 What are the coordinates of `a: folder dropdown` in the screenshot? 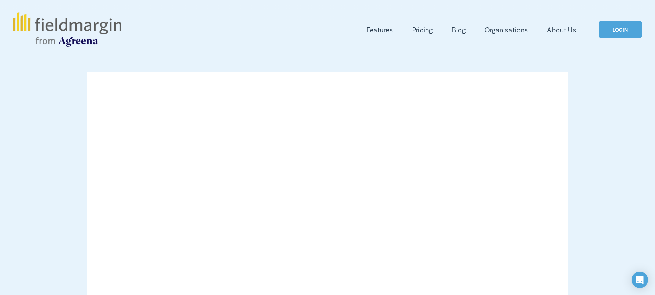 It's located at (380, 30).